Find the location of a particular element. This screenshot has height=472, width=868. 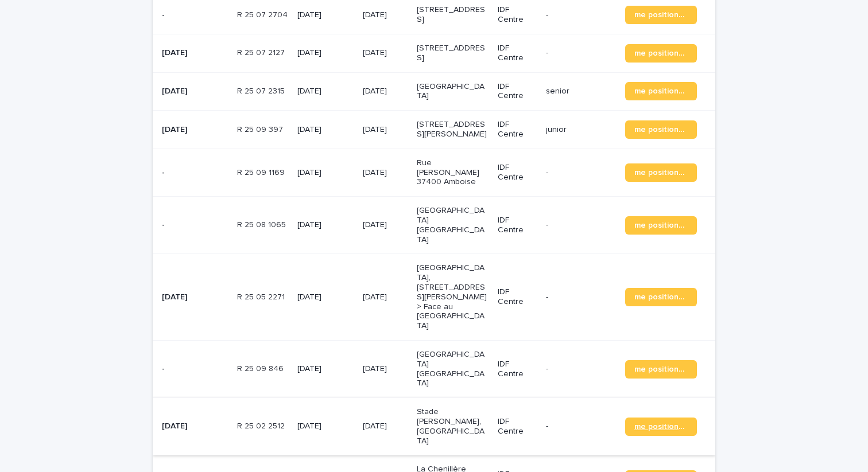

p: R 25 09 1169 is located at coordinates (262, 171).